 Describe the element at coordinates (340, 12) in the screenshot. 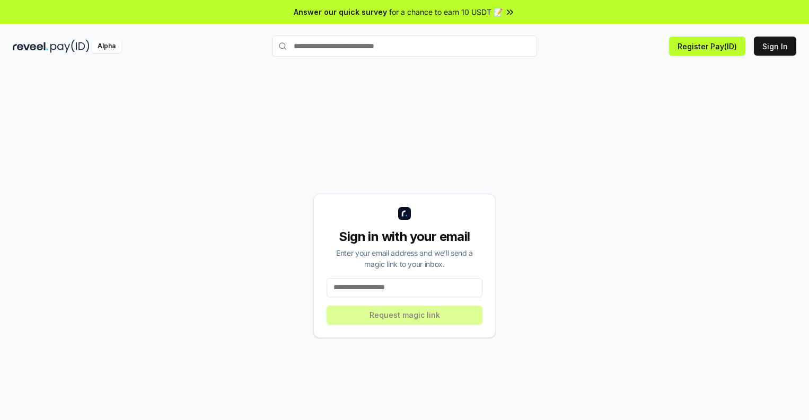

I see `span: Answer our quick survey` at that location.